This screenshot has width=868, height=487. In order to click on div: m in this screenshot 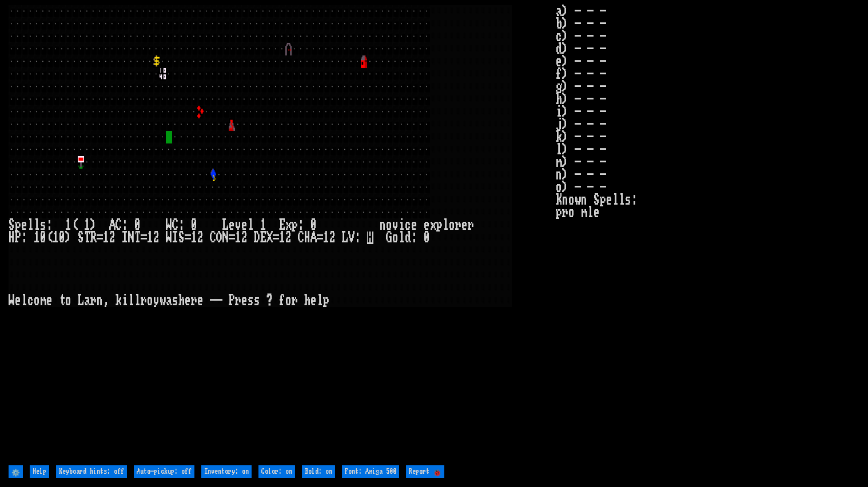, I will do `click(43, 301)`.